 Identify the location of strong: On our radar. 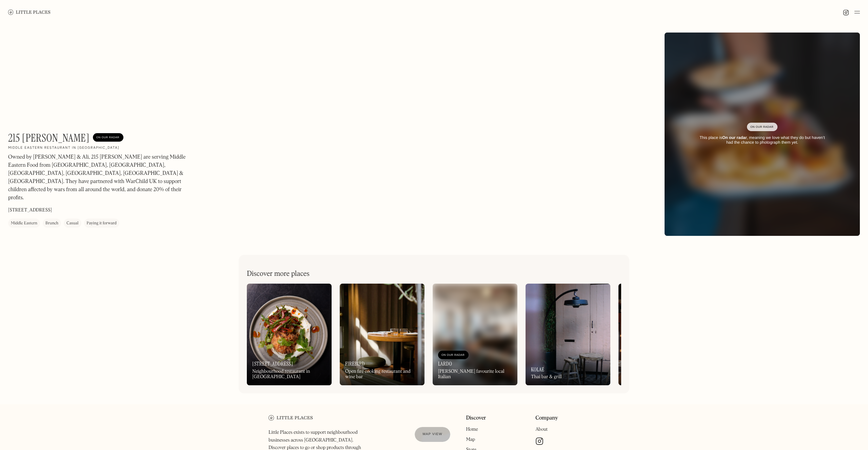
(734, 138).